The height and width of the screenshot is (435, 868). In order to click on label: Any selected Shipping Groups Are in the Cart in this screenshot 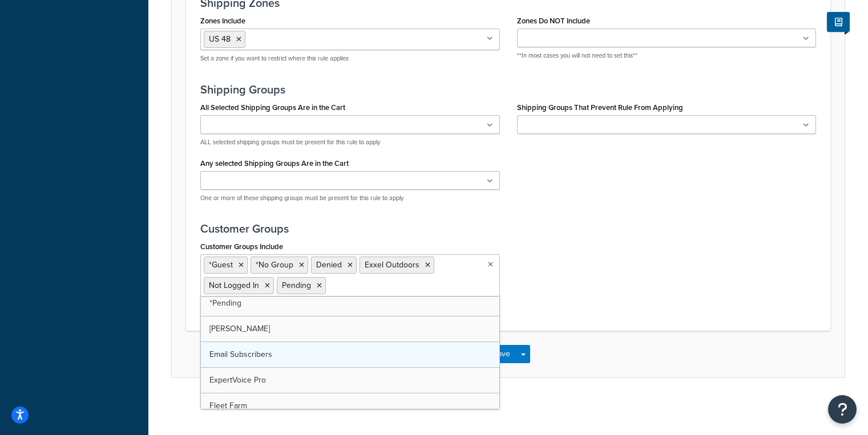, I will do `click(274, 163)`.